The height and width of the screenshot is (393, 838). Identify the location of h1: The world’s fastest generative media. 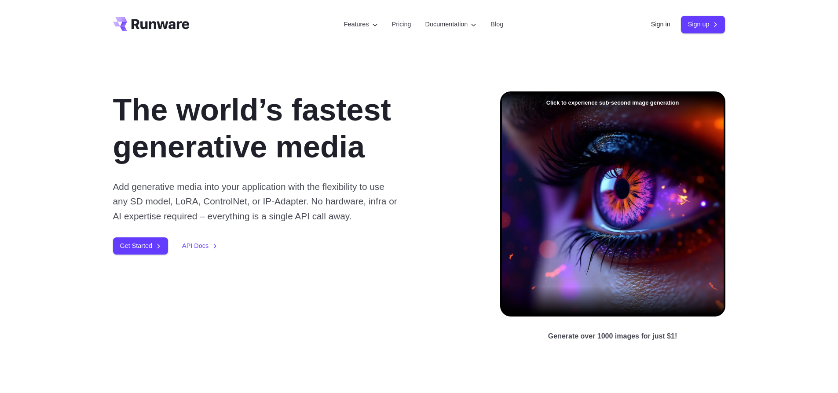
(292, 128).